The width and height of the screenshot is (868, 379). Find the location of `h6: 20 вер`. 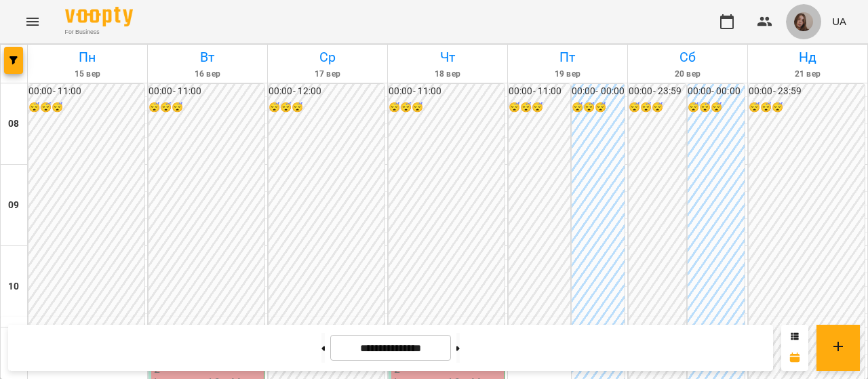

h6: 20 вер is located at coordinates (688, 74).